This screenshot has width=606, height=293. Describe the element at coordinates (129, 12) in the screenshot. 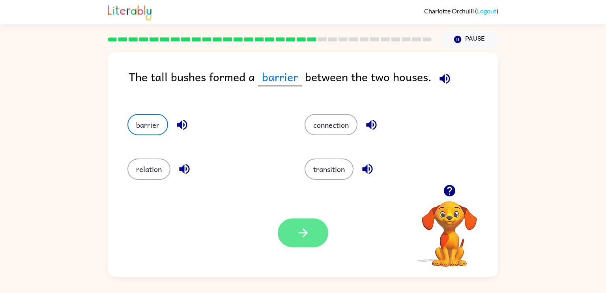

I see `img: Literably` at that location.